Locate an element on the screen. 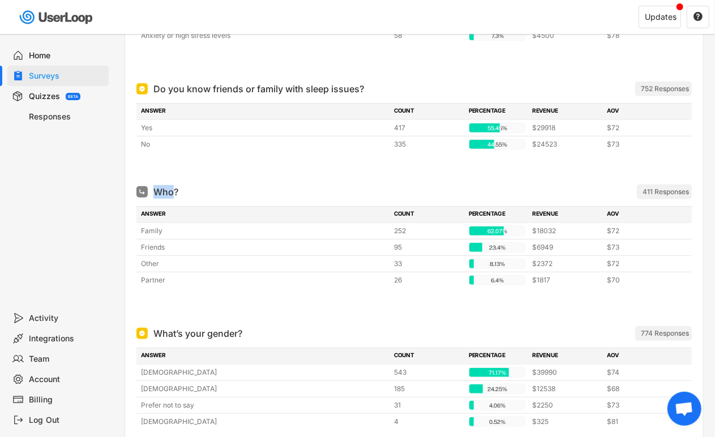 The height and width of the screenshot is (437, 715). div: 4.06% is located at coordinates (497, 406).